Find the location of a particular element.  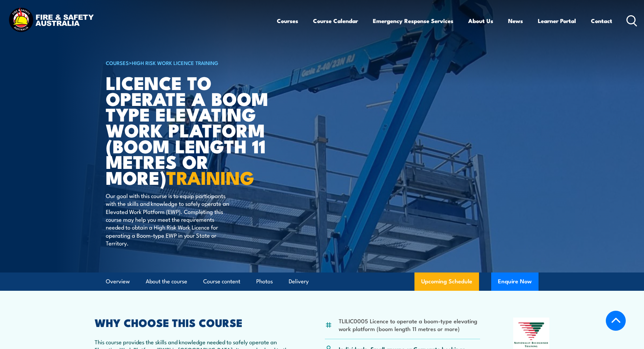

a: Contact is located at coordinates (601, 21).